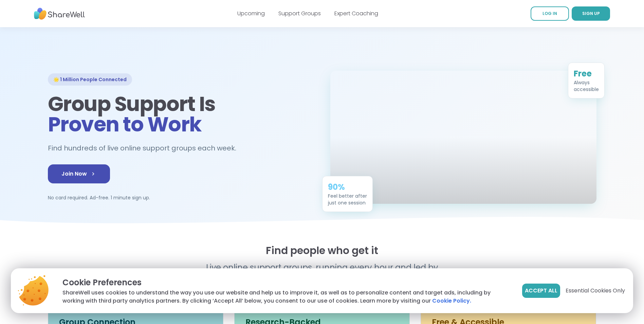  What do you see at coordinates (586, 85) in the screenshot?
I see `div: Always accessible` at bounding box center [586, 85].